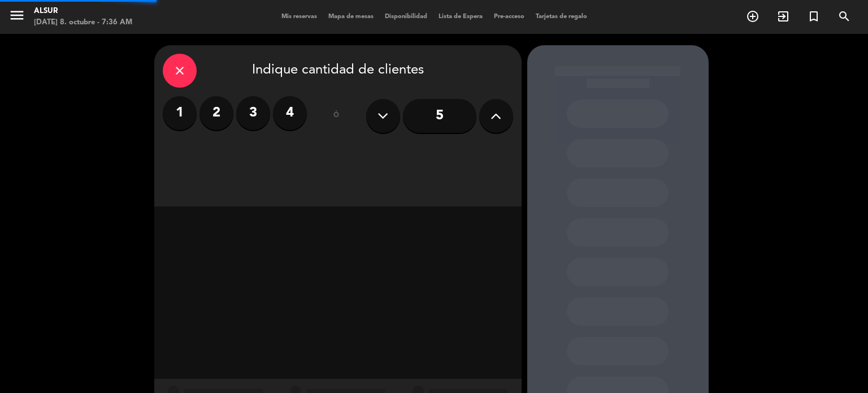  What do you see at coordinates (180, 71) in the screenshot?
I see `i: close` at bounding box center [180, 71].